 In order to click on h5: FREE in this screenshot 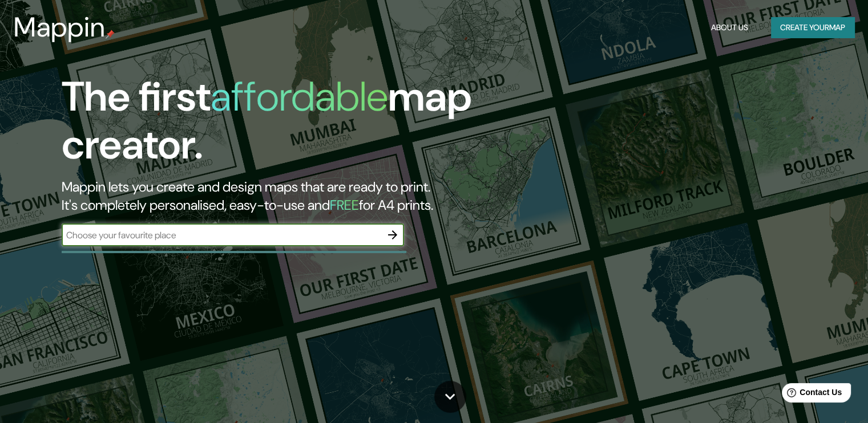, I will do `click(344, 205)`.